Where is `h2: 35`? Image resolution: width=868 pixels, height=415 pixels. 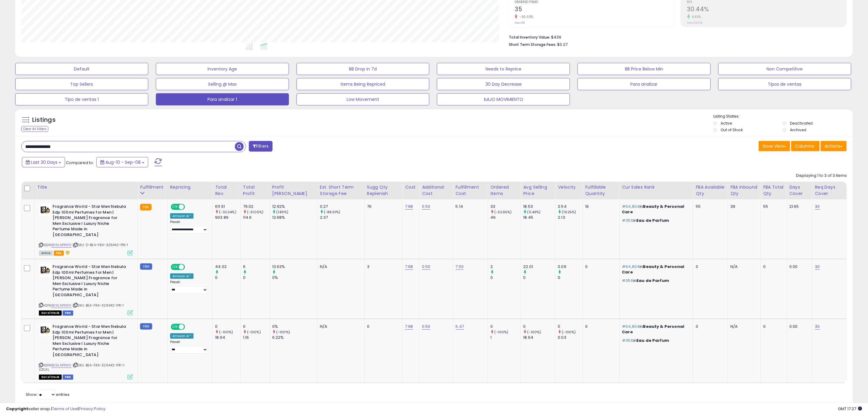
h2: 35 is located at coordinates (594, 9).